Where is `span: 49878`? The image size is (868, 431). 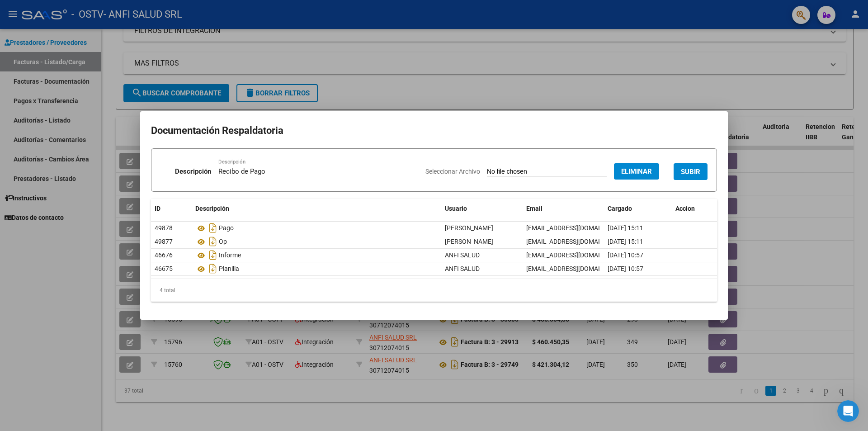
span: 49878 is located at coordinates (163, 227).